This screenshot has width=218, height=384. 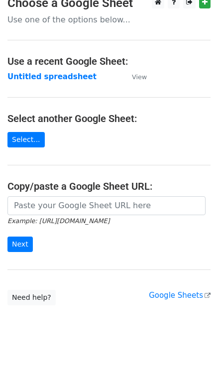 What do you see at coordinates (26, 140) in the screenshot?
I see `a: Select...` at bounding box center [26, 140].